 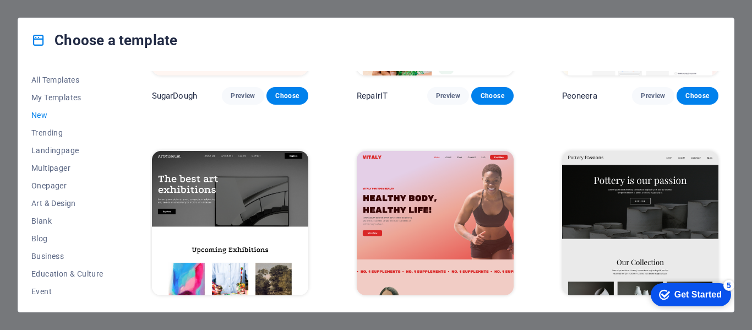 I want to click on button: My Templates, so click(x=67, y=97).